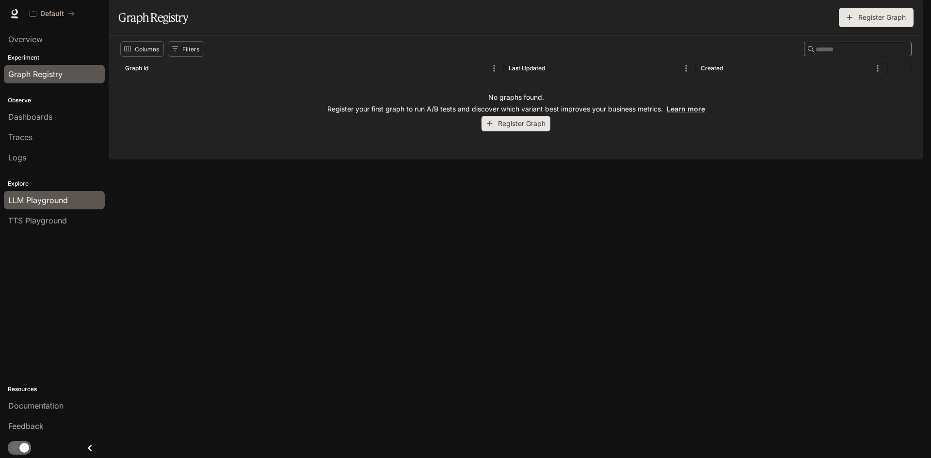 This screenshot has height=458, width=931. Describe the element at coordinates (686, 109) in the screenshot. I see `a: Learn more` at that location.